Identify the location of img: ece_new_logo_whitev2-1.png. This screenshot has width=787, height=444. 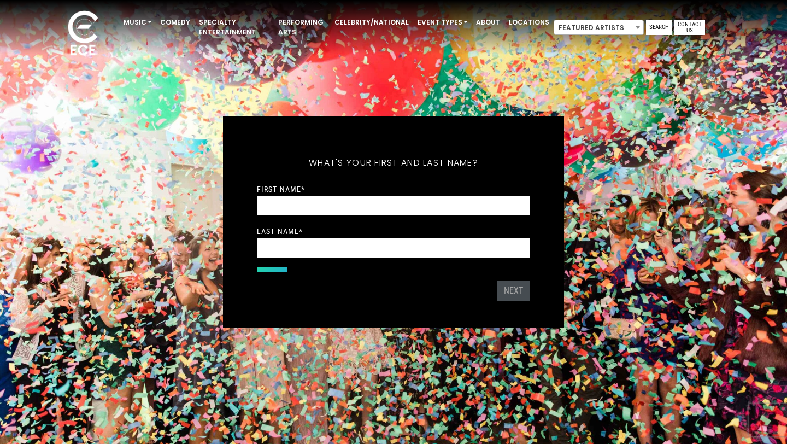
(83, 34).